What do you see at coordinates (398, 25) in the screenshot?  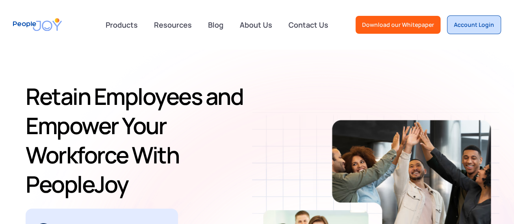 I see `a: Download our Whitepaper` at bounding box center [398, 25].